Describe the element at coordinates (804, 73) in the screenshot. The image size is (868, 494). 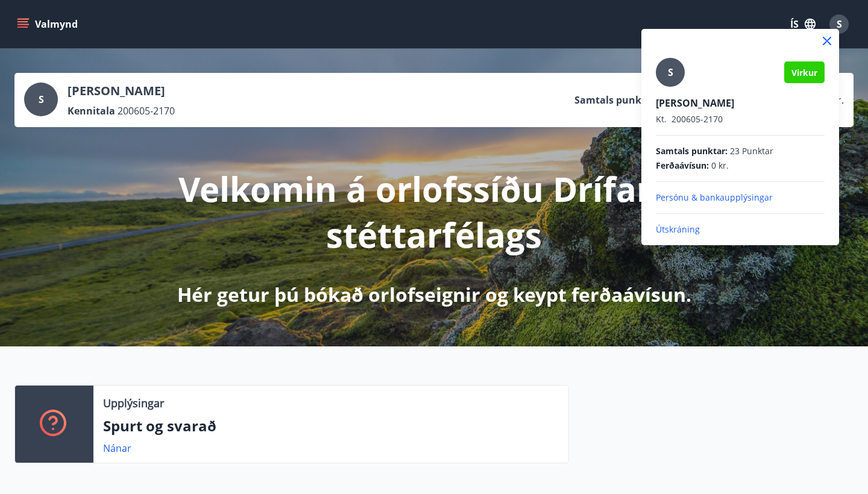
I see `span: Virkur` at that location.